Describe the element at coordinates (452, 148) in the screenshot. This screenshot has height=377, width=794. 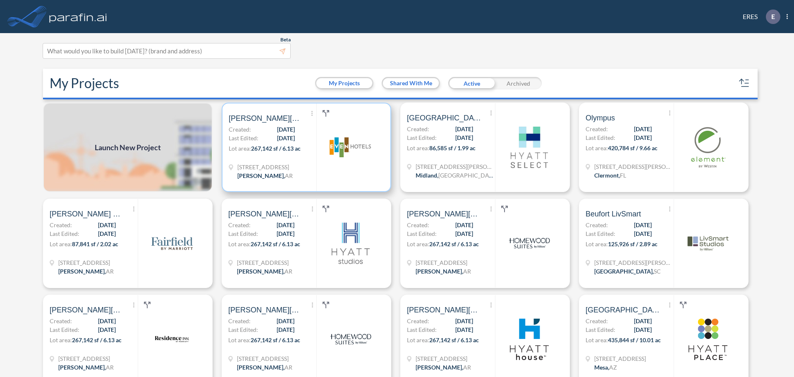
I see `span: 86,585 sf / 1.99 ac` at that location.